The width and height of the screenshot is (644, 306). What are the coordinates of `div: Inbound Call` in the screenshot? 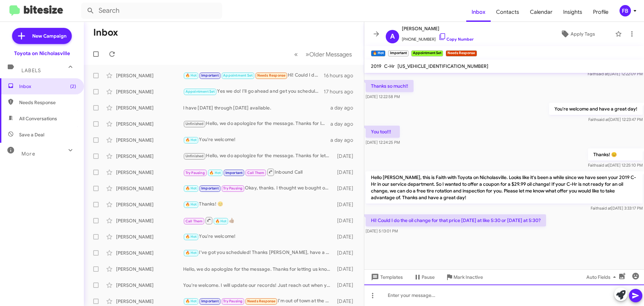 It's located at (258, 172).